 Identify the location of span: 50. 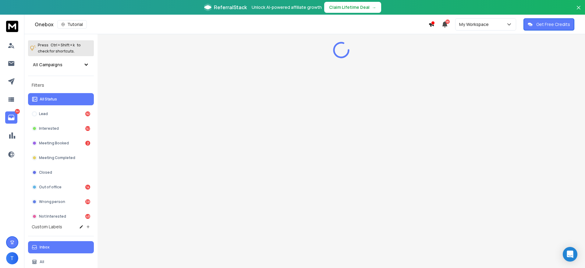
(448, 22).